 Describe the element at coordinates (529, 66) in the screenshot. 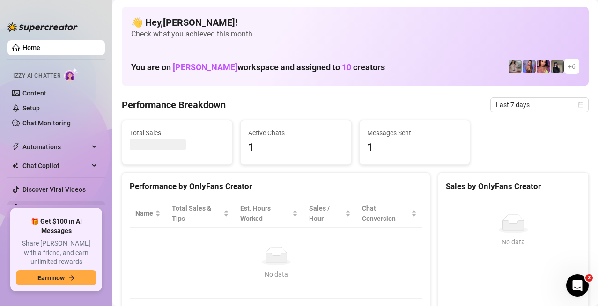

I see `img: Ava` at that location.